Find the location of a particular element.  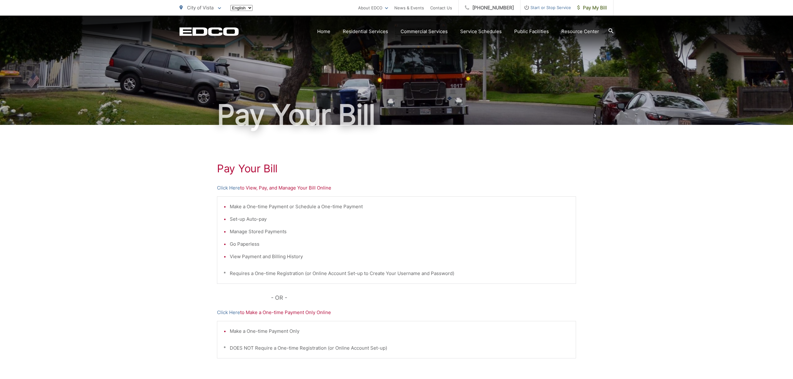

span: Pay My Bill is located at coordinates (592, 8).